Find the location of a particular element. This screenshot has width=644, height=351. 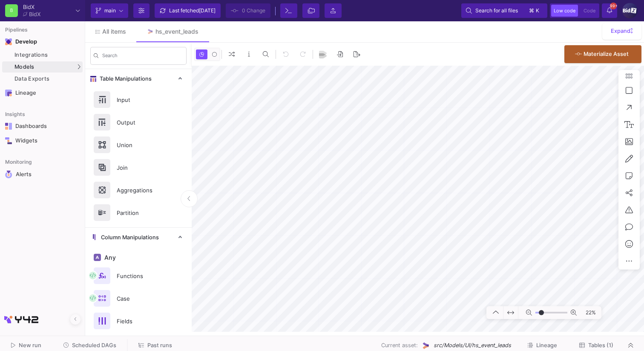

a: Navigation iconAlerts is located at coordinates (42, 174).